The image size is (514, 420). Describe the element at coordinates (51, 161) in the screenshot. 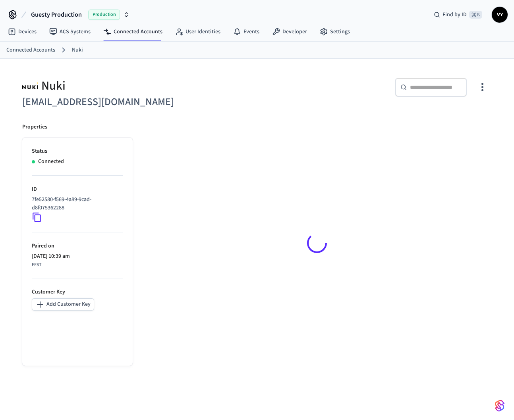

I see `p: Connected` at that location.